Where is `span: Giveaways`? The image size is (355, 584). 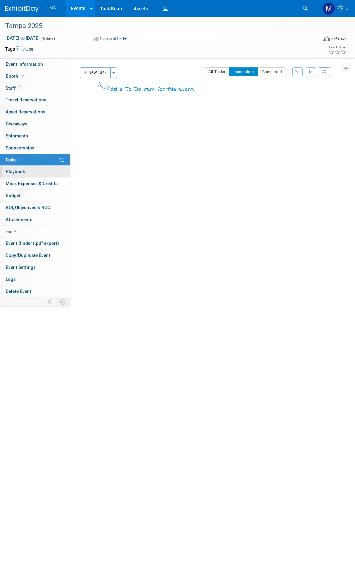
span: Giveaways is located at coordinates (16, 124).